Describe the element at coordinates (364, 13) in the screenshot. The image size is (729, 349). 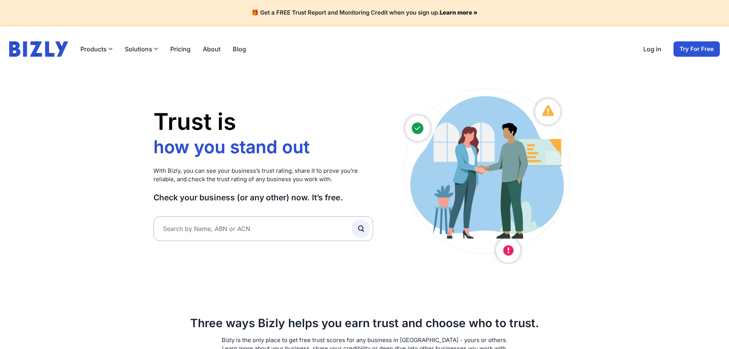
I see `h4: 🎁 Get a FREE Trust Report and Monitoring Credit when you sign up.` at that location.